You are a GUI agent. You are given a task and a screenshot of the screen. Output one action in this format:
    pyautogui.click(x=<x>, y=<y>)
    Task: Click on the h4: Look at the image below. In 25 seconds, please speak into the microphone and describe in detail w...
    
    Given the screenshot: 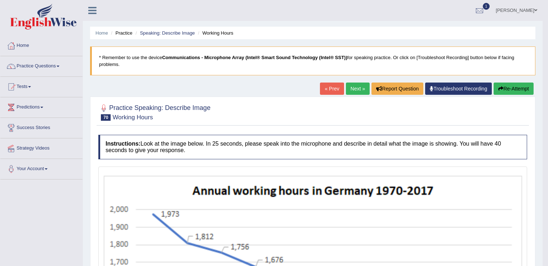 What is the action you would take?
    pyautogui.click(x=313, y=147)
    